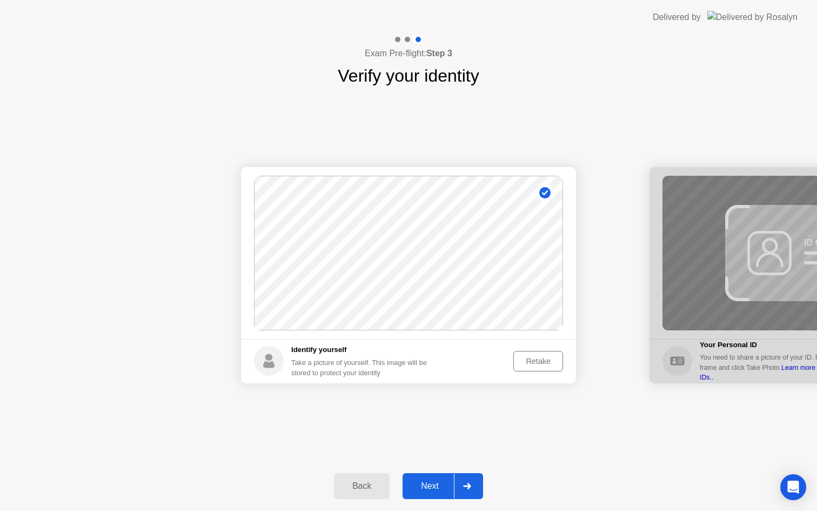 This screenshot has height=511, width=817. Describe the element at coordinates (363, 367) in the screenshot. I see `div: Take a picture of yourself. This image will be stored to protect your identity` at that location.